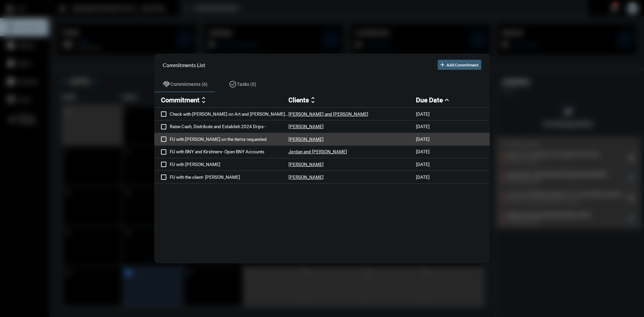 The height and width of the screenshot is (317, 644). What do you see at coordinates (447, 100) in the screenshot?
I see `mat-icon: expand_less` at bounding box center [447, 100].